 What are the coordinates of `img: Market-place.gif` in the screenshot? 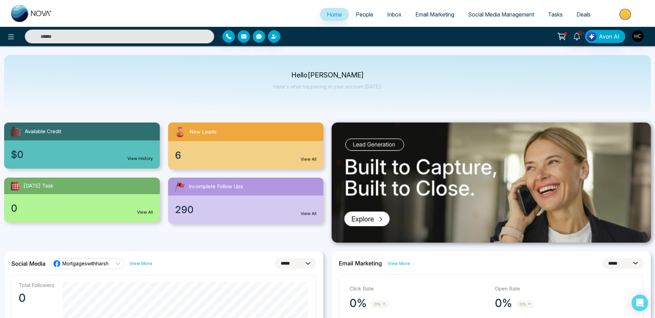 It's located at (625, 14).